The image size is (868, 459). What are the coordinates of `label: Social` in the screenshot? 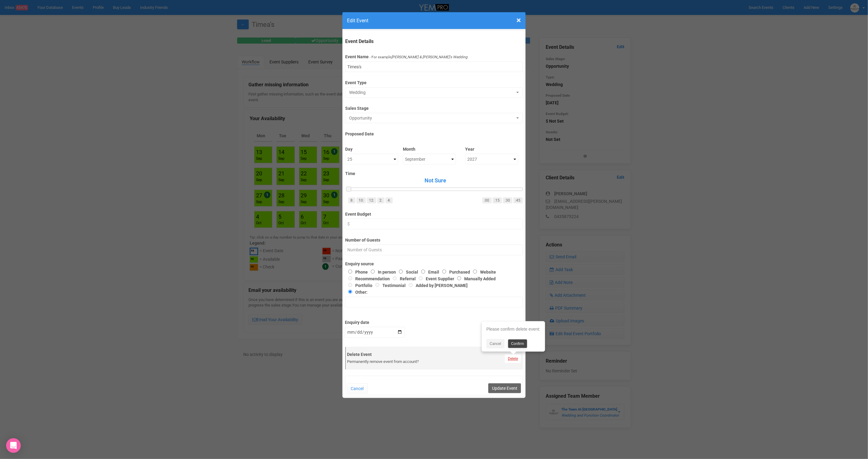 It's located at (407, 272).